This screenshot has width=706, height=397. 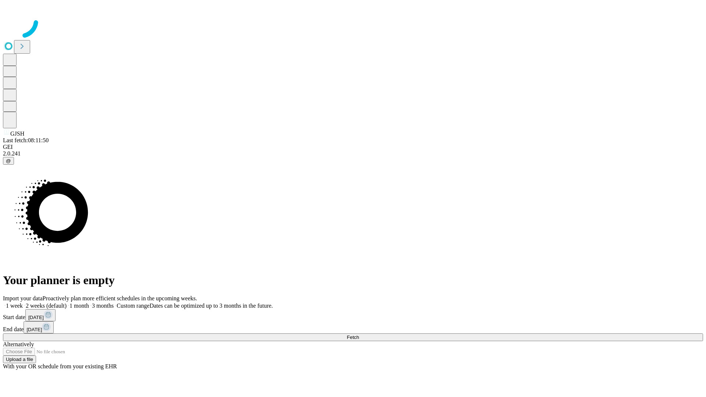 I want to click on span: Proactively plan more efficient schedules in the upcoming weeks., so click(x=120, y=298).